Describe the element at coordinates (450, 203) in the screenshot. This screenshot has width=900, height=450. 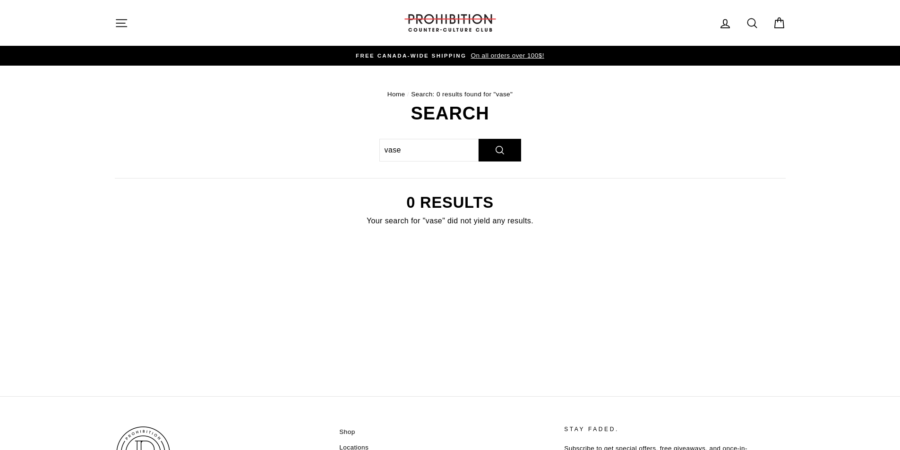
I see `h2: 0 results` at that location.